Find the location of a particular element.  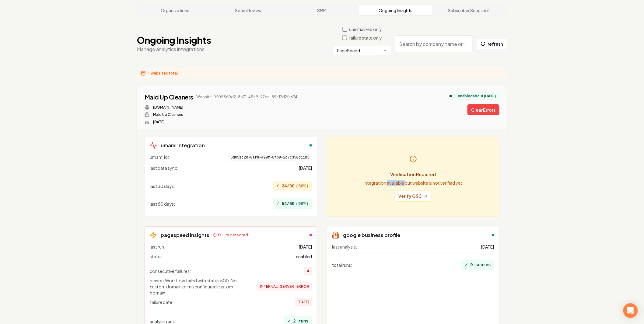

span: websites total is located at coordinates (164, 73).